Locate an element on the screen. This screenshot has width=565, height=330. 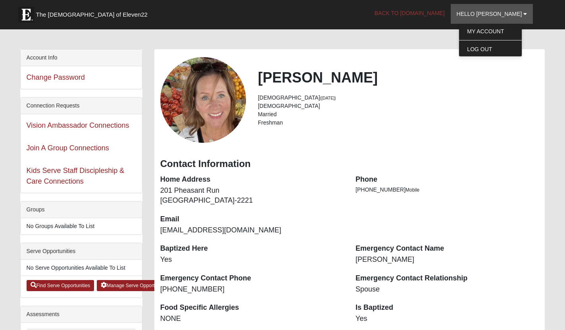
li: Married is located at coordinates (398, 114).